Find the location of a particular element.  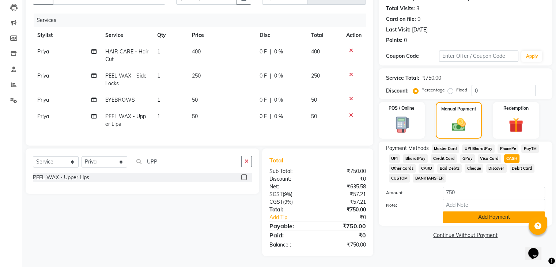

button: Add Payment is located at coordinates (494, 217).